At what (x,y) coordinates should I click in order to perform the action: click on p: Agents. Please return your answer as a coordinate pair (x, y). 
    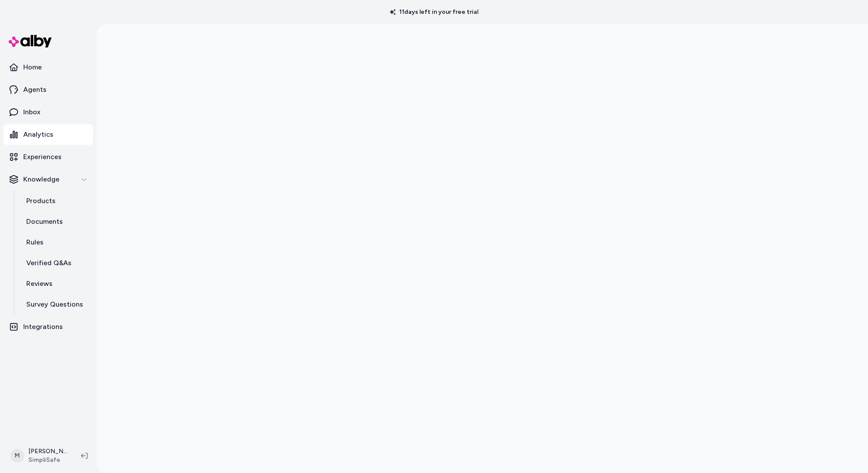
    Looking at the image, I should click on (35, 89).